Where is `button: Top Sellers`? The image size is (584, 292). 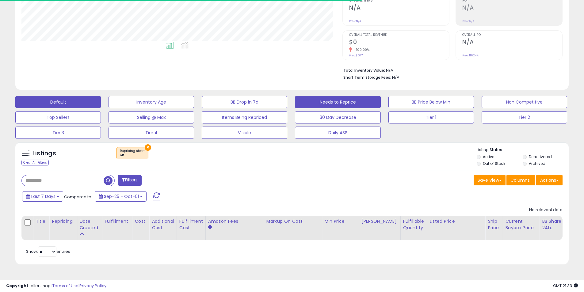
button: Top Sellers is located at coordinates (58, 117).